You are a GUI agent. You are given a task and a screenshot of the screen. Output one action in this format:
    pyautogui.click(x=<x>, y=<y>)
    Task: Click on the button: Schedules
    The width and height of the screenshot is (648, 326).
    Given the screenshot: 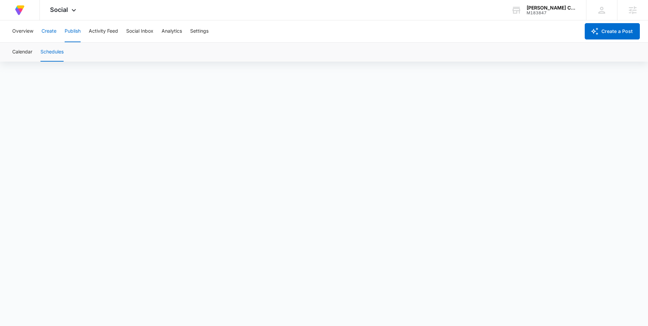 What is the action you would take?
    pyautogui.click(x=52, y=52)
    